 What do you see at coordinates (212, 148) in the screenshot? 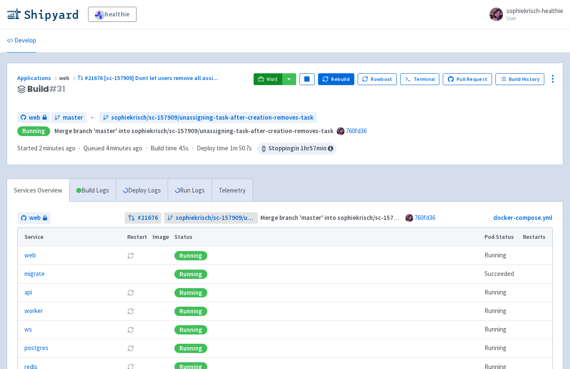
I see `span: Deploy time` at bounding box center [212, 148].